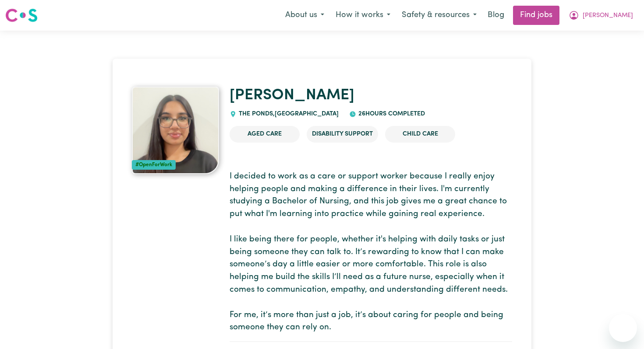 Image resolution: width=644 pixels, height=349 pixels. I want to click on img: Careseekers logo, so click(21, 15).